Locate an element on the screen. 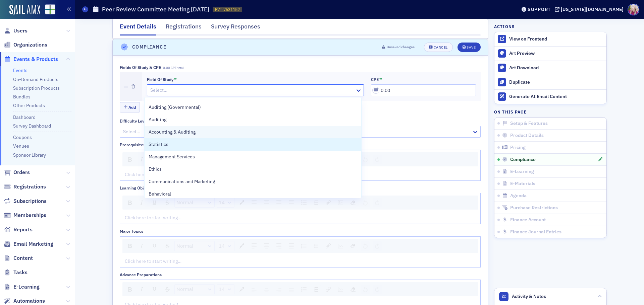 The width and height of the screenshot is (644, 305). span: Auditing (Governmental) is located at coordinates (175, 107).